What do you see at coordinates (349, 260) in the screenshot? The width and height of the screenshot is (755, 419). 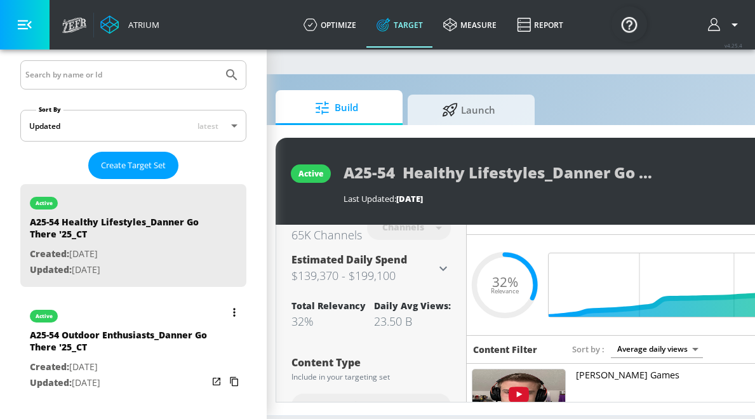 I see `span: Estimated Daily Spend` at bounding box center [349, 260].